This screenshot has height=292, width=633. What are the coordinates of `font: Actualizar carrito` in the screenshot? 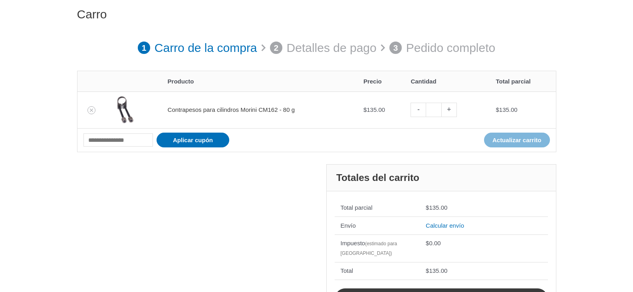 It's located at (517, 140).